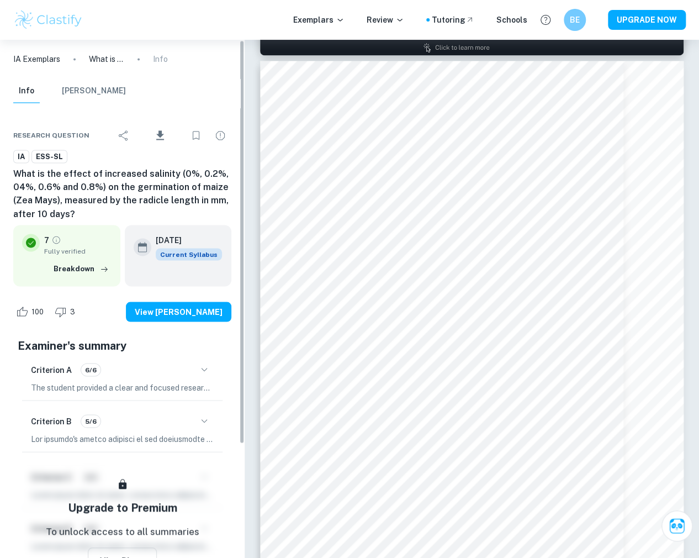 Image resolution: width=699 pixels, height=558 pixels. What do you see at coordinates (385, 20) in the screenshot?
I see `p: Review` at bounding box center [385, 20].